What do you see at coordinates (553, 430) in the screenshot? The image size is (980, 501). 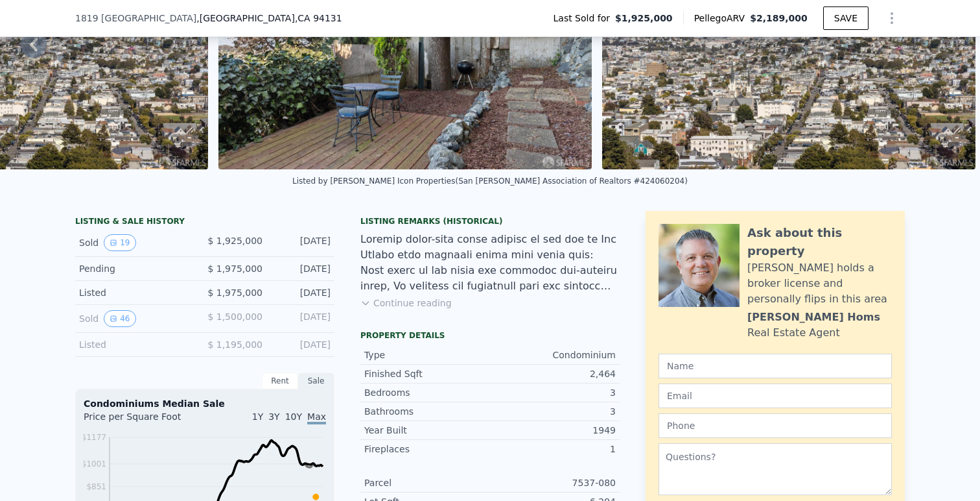 I see `div: 1949` at bounding box center [553, 430].